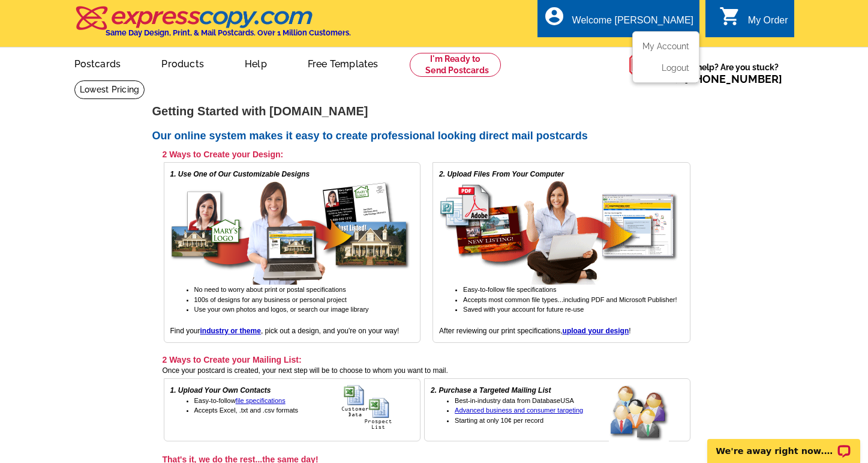  I want to click on a: Postcards, so click(97, 62).